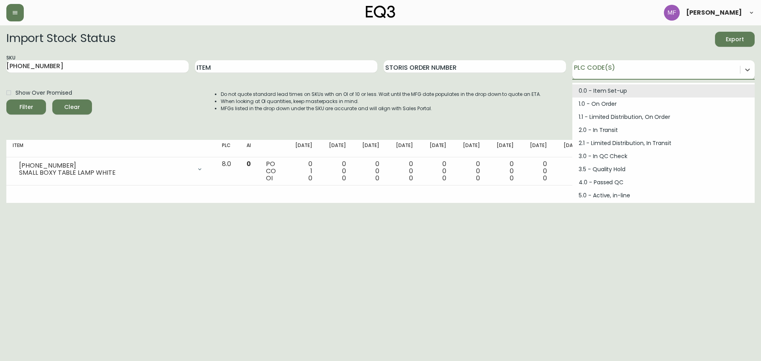 Image resolution: width=761 pixels, height=361 pixels. Describe the element at coordinates (61, 39) in the screenshot. I see `h2: Import Stock Status` at that location.